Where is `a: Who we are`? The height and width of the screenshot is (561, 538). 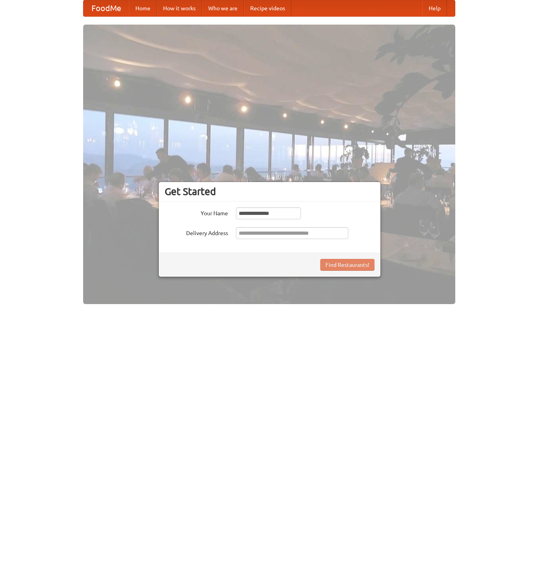 a: Who we are is located at coordinates (223, 8).